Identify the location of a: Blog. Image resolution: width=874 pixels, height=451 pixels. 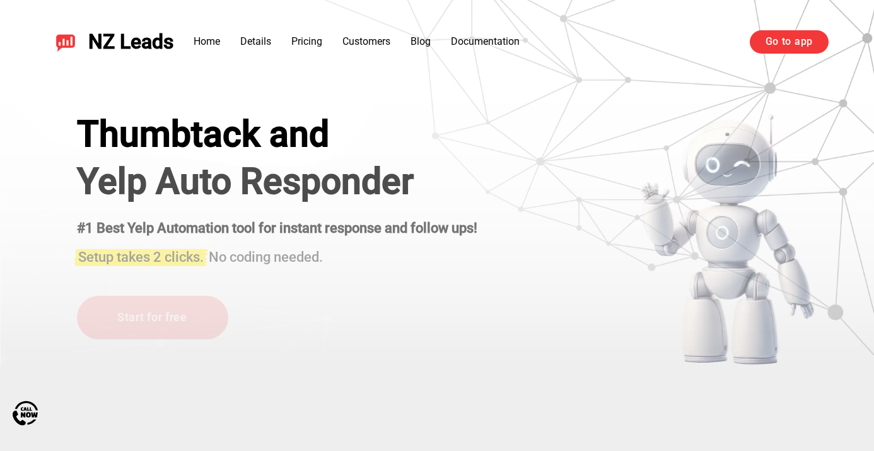
(421, 41).